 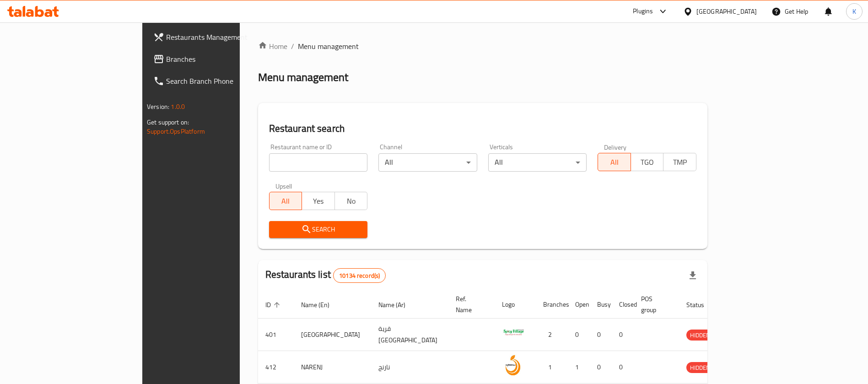 What do you see at coordinates (274, 304) in the screenshot?
I see `span: ID` at bounding box center [274, 304].